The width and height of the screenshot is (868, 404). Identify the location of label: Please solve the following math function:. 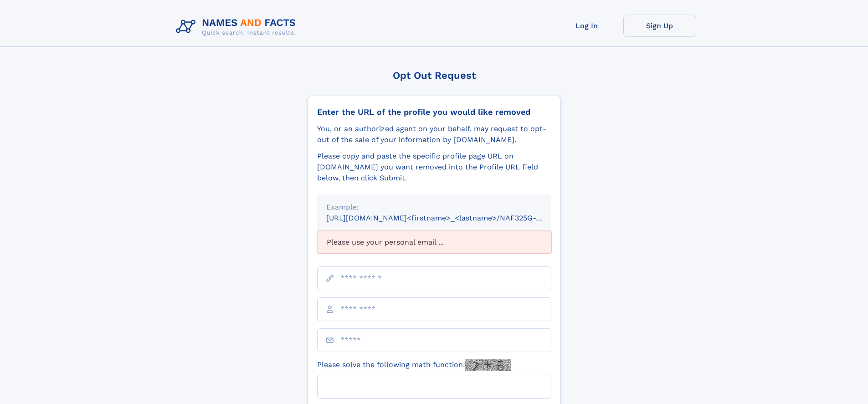
(414, 365).